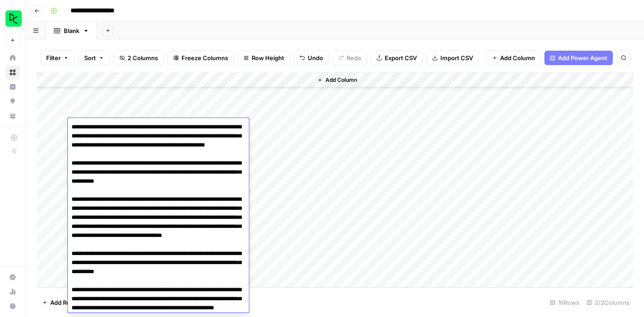  What do you see at coordinates (138, 58) in the screenshot?
I see `button: 2 Columns` at bounding box center [138, 58].